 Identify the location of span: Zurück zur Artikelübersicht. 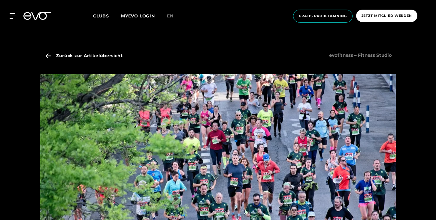
(90, 56).